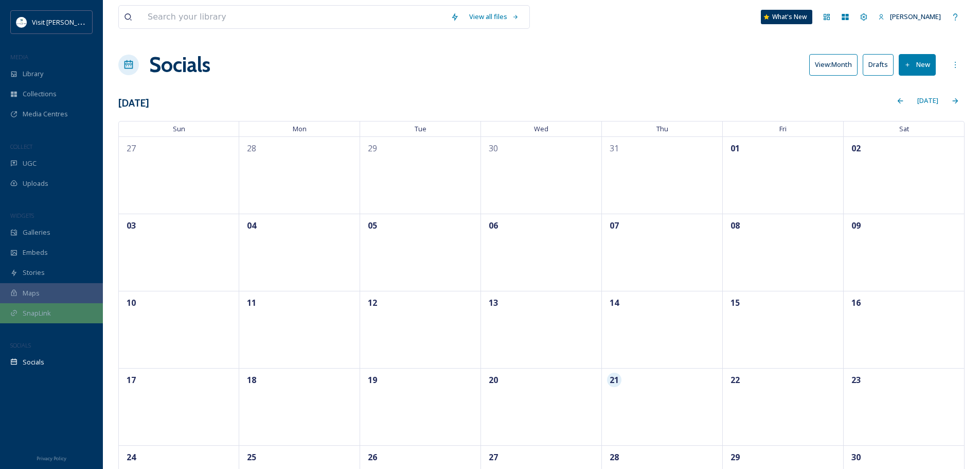  What do you see at coordinates (51, 458) in the screenshot?
I see `span: Privacy Policy` at bounding box center [51, 458].